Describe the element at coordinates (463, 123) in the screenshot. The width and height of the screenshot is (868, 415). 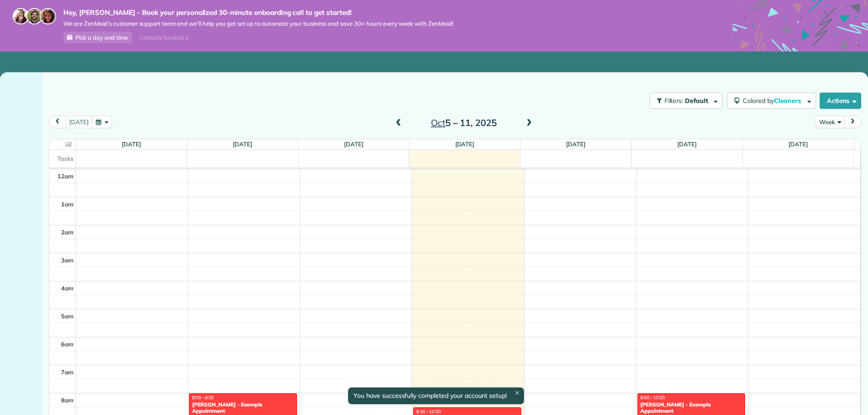
I see `h2: 5 – 11, 2025` at that location.